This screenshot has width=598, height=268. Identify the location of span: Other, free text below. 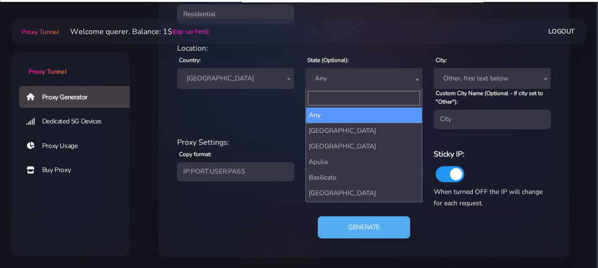
(492, 79).